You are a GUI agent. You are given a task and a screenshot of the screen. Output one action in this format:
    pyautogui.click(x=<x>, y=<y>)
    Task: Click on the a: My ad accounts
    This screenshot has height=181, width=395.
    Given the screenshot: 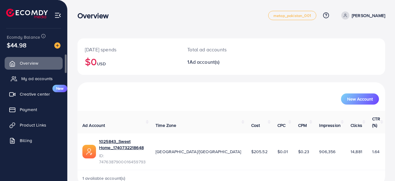 What is the action you would take?
    pyautogui.click(x=34, y=78)
    